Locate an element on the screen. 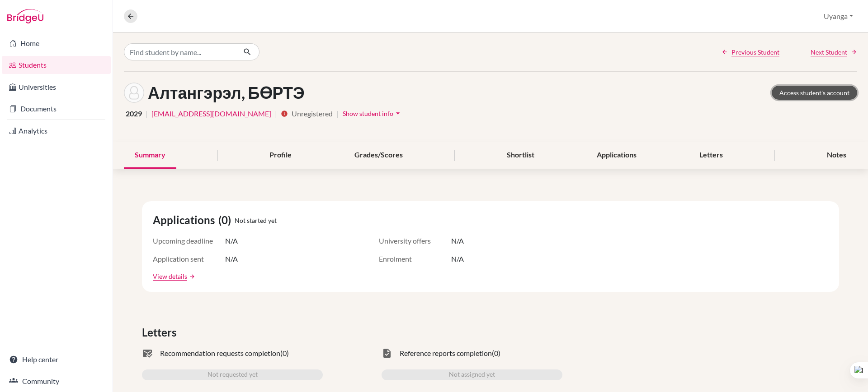  img: Bridge-U is located at coordinates (25, 17).